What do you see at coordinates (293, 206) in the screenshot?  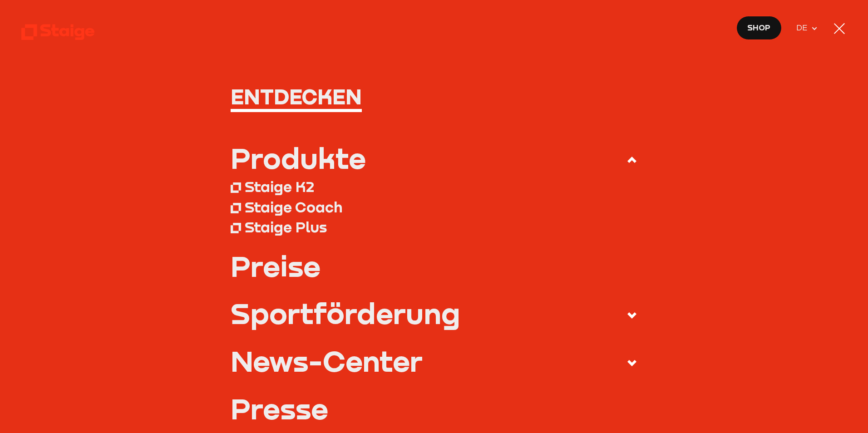 I see `div: Staige Coach` at bounding box center [293, 206].